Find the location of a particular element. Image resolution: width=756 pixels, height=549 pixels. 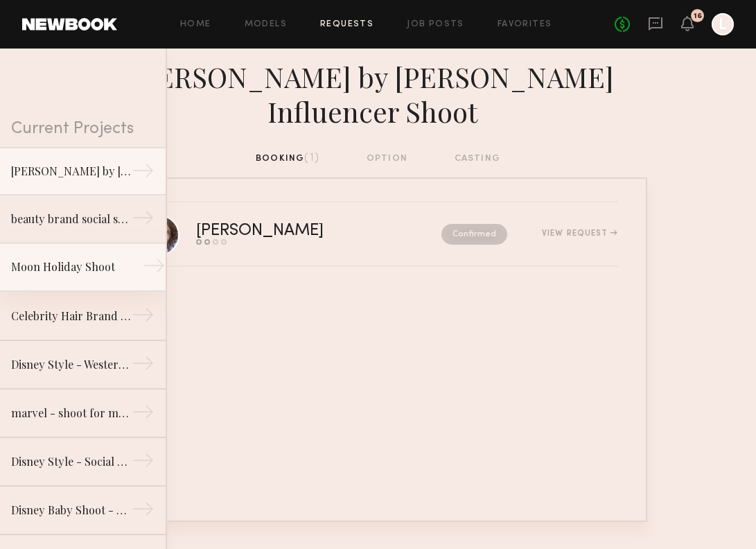

div: Celebrity Hair Brand - Salon Shoot is located at coordinates (71, 316).